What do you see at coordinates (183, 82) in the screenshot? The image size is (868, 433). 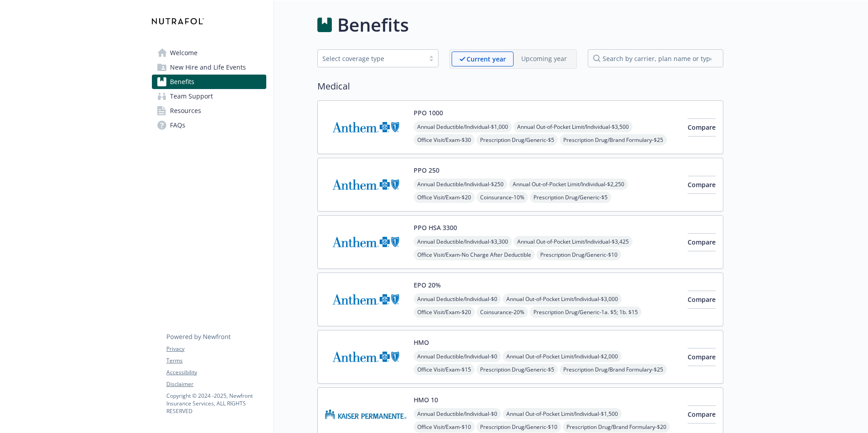 I see `span: Benefits` at bounding box center [183, 82].